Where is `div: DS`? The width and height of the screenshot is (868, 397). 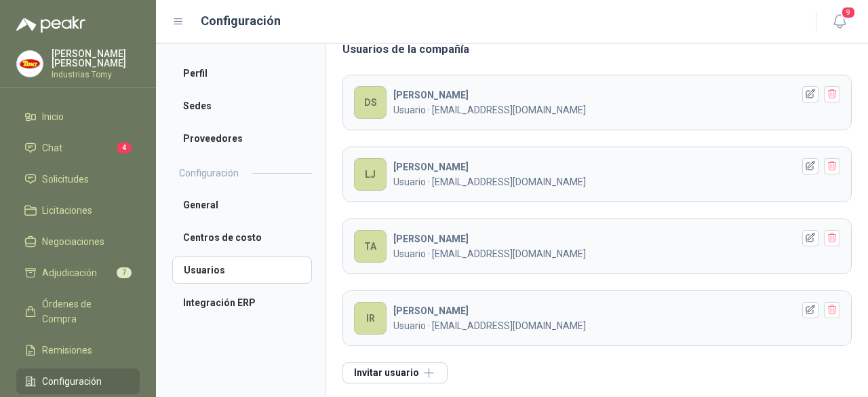 div: DS is located at coordinates (370, 103).